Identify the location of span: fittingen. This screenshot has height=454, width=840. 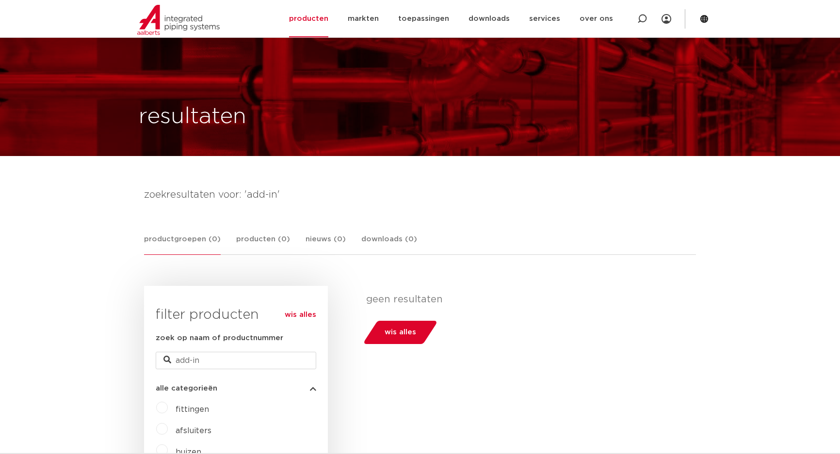
(192, 410).